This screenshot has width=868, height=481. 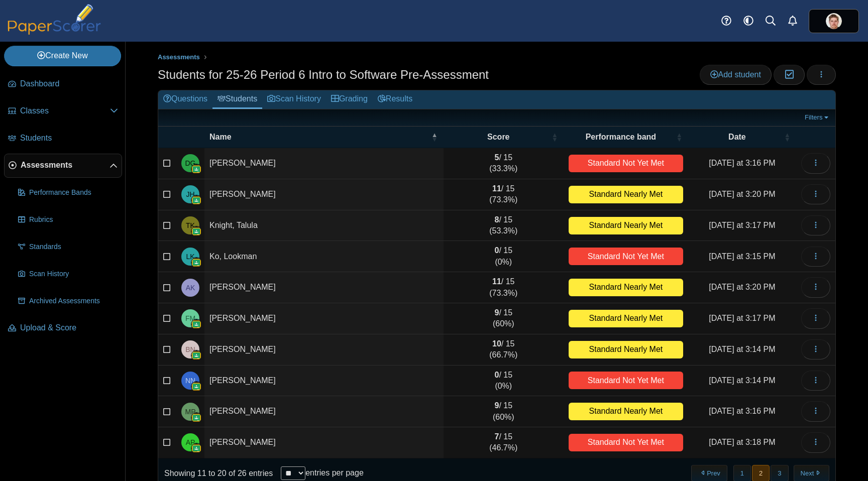 What do you see at coordinates (395, 100) in the screenshot?
I see `a: Results` at bounding box center [395, 100].